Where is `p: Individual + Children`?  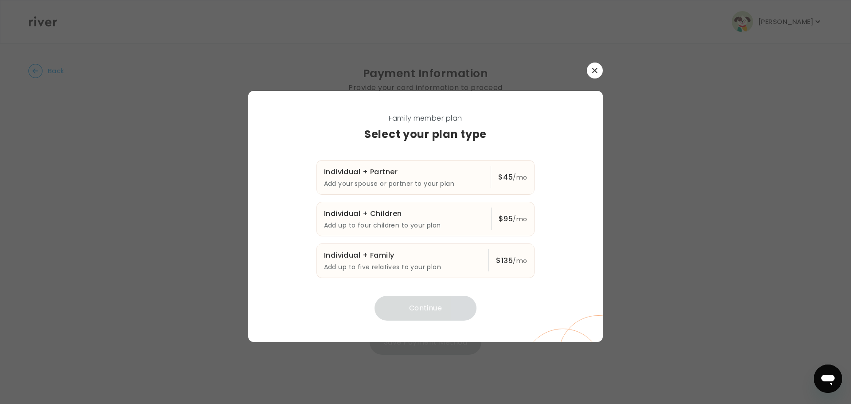 p: Individual + Children is located at coordinates (404, 214).